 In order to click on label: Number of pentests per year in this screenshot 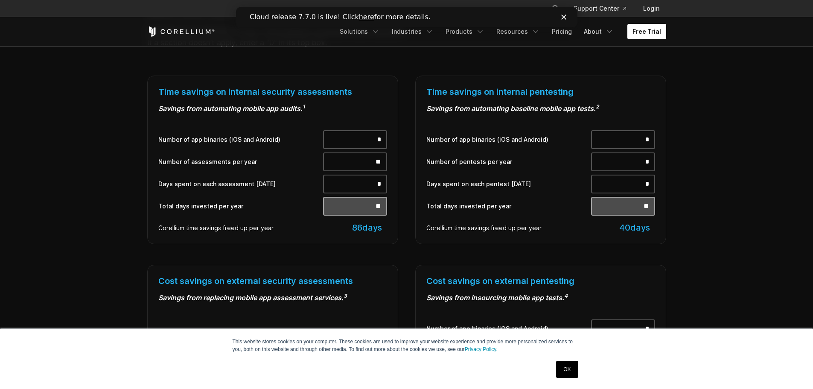, I will do `click(508, 162)`.